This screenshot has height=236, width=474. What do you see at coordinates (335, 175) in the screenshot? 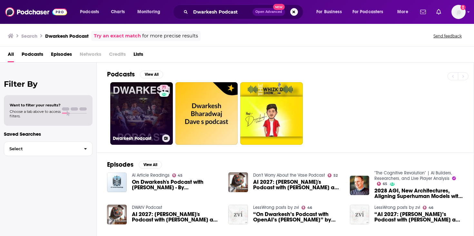
I see `span: 52` at bounding box center [335, 175].